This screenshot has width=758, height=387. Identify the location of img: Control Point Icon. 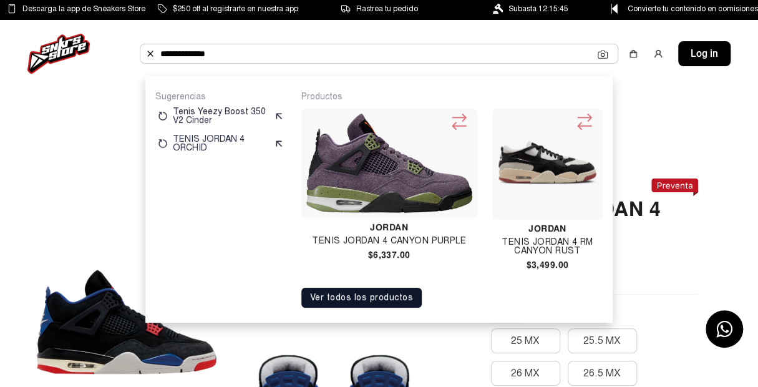
(614, 9).